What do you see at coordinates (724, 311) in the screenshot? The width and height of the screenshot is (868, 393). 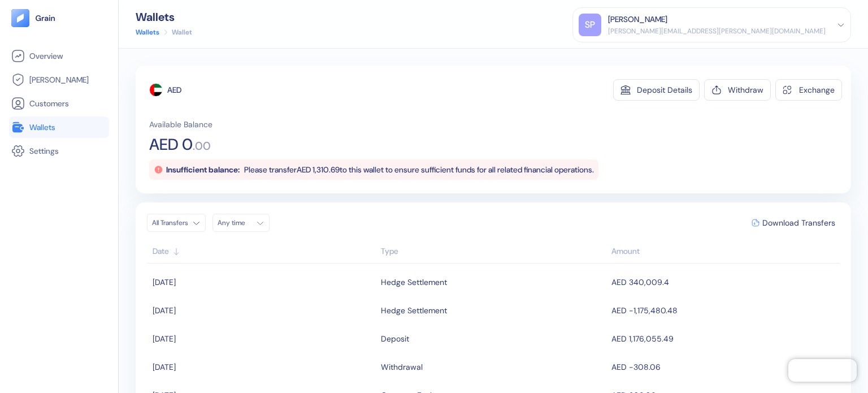 I see `td: AED -1,175,480.48` at bounding box center [724, 311].